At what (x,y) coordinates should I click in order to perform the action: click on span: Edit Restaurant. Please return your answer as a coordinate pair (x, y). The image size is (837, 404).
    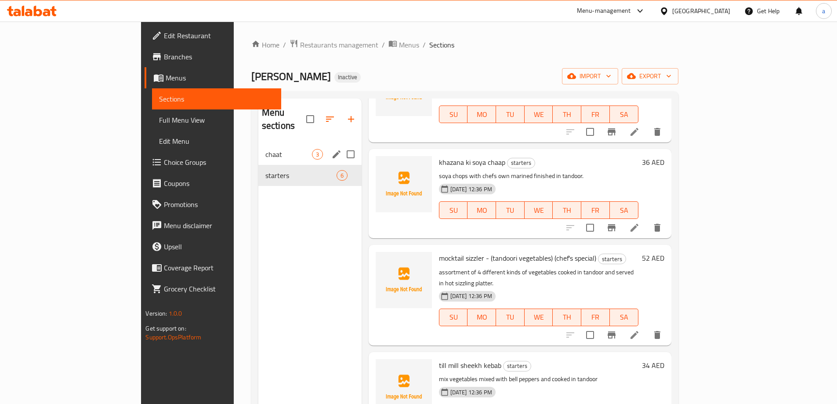
    Looking at the image, I should click on (219, 36).